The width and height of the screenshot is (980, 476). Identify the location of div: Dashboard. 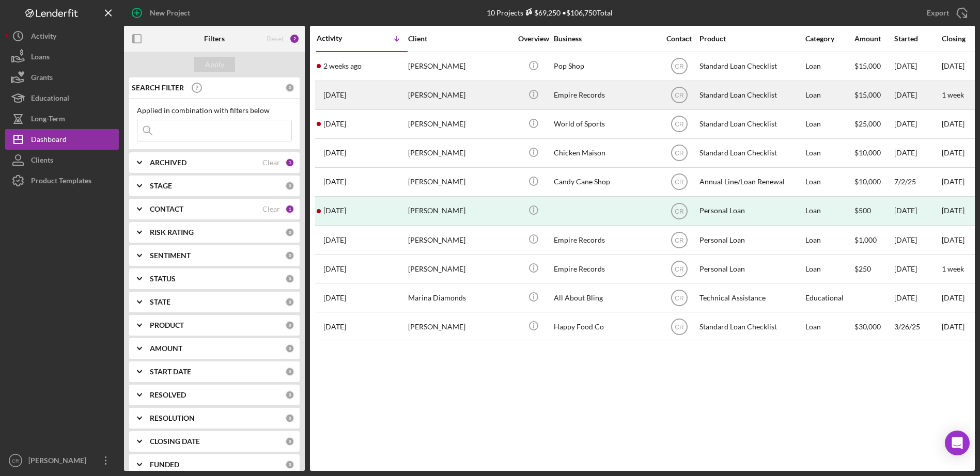
(48, 140).